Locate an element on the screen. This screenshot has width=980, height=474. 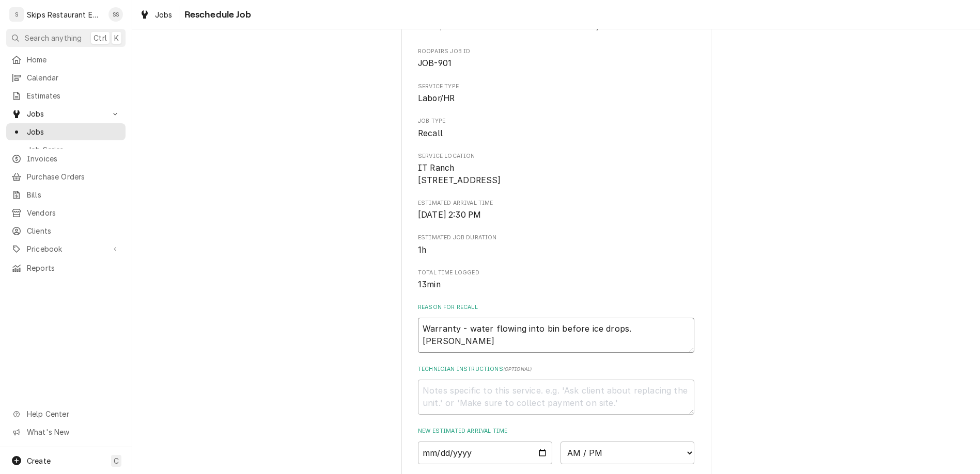
a: Job Series is located at coordinates (65, 150).